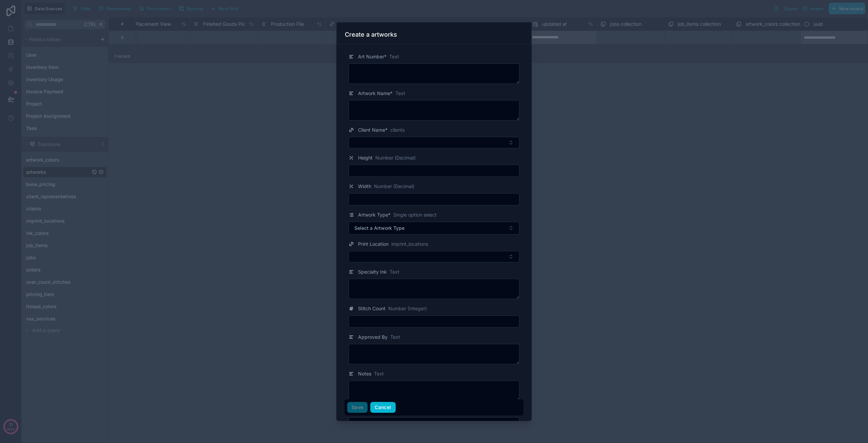 This screenshot has height=443, width=868. Describe the element at coordinates (373, 337) in the screenshot. I see `span: Approved By` at that location.